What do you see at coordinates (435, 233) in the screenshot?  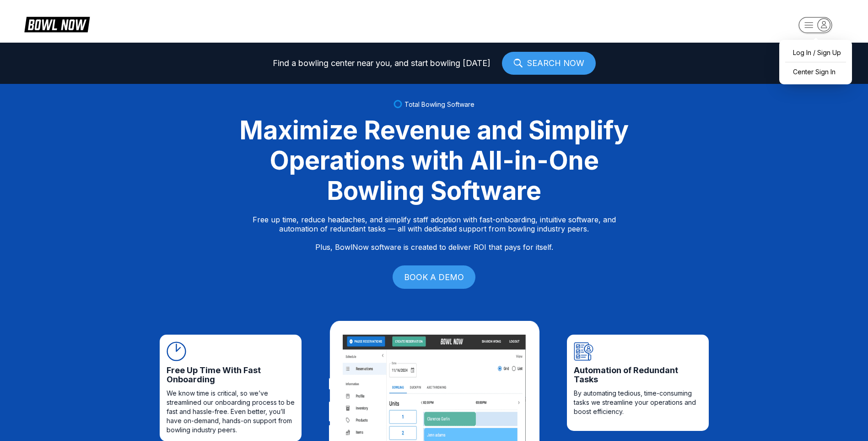 I see `p: Free up time, reduce headaches, and simplify staff adoption with fast-onboarding, intuitive softw...` at bounding box center [435, 233].